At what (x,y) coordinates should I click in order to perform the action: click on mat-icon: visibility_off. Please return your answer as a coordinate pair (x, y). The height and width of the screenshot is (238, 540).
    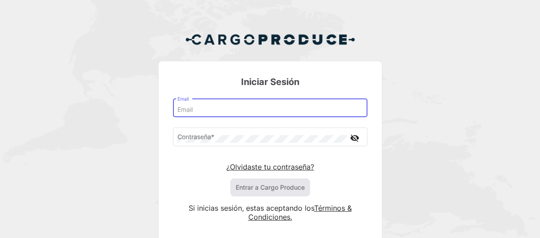
    Looking at the image, I should click on (355, 138).